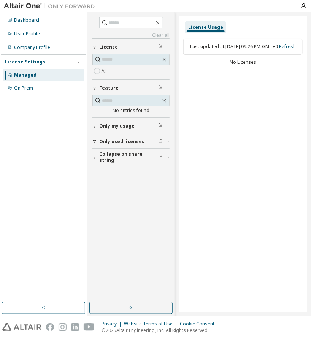 This screenshot has width=311, height=338. I want to click on div: No Licenses, so click(243, 62).